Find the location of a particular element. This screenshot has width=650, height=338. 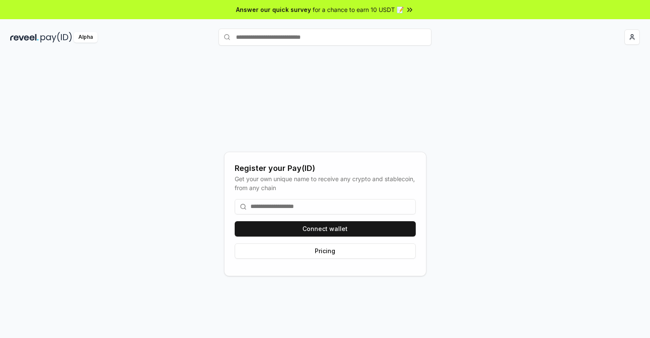

img: reveel_dark is located at coordinates (24, 37).